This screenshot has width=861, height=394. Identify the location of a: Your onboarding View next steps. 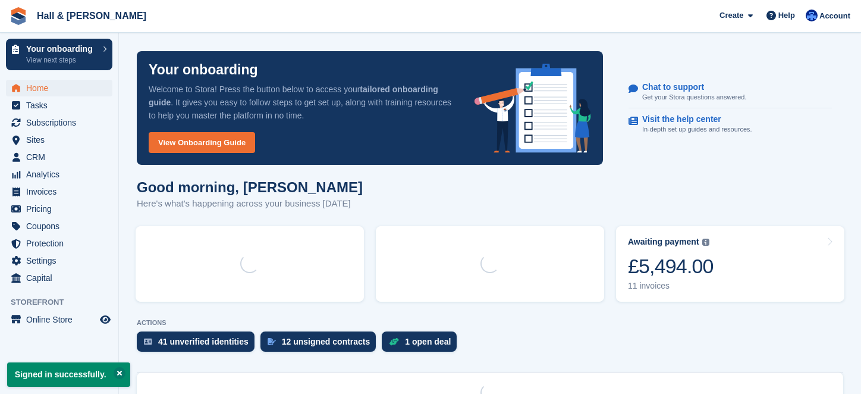
(59, 54).